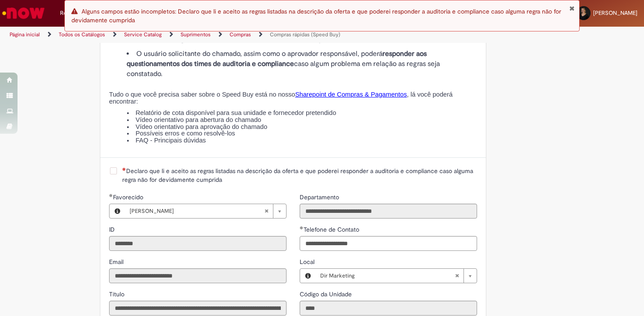  What do you see at coordinates (305, 35) in the screenshot?
I see `a: Compras rápidas (Speed Buy)` at bounding box center [305, 35].